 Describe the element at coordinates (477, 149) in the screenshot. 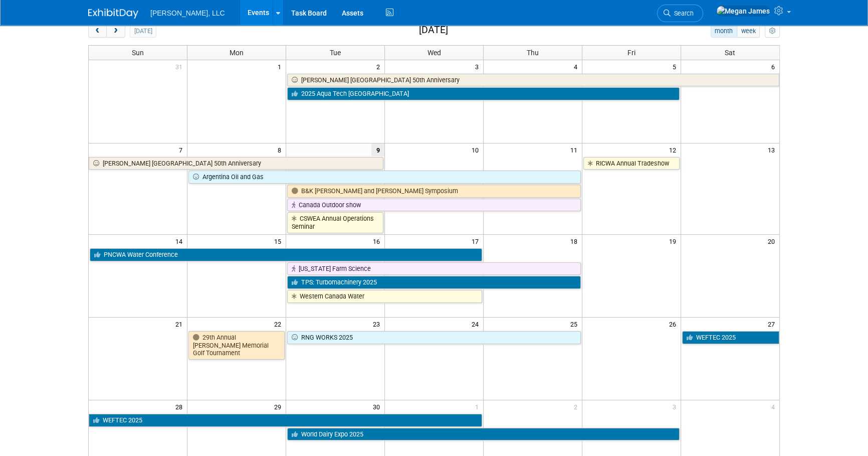

I see `span: 10` at that location.